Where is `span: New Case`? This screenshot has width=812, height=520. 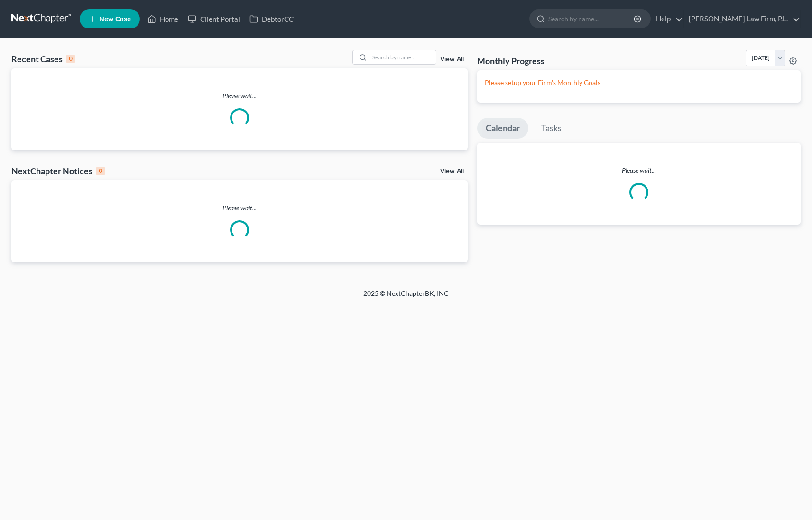 span: New Case is located at coordinates (115, 19).